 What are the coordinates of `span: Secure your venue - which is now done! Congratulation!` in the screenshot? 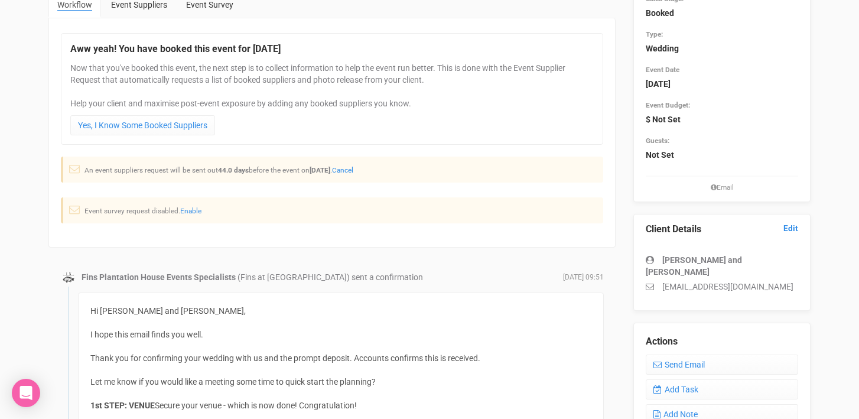 It's located at (256, 405).